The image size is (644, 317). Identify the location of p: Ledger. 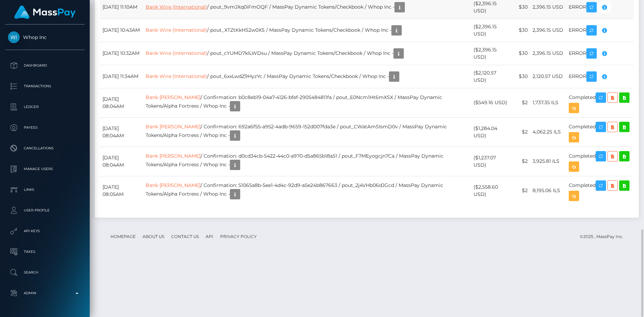
(45, 107).